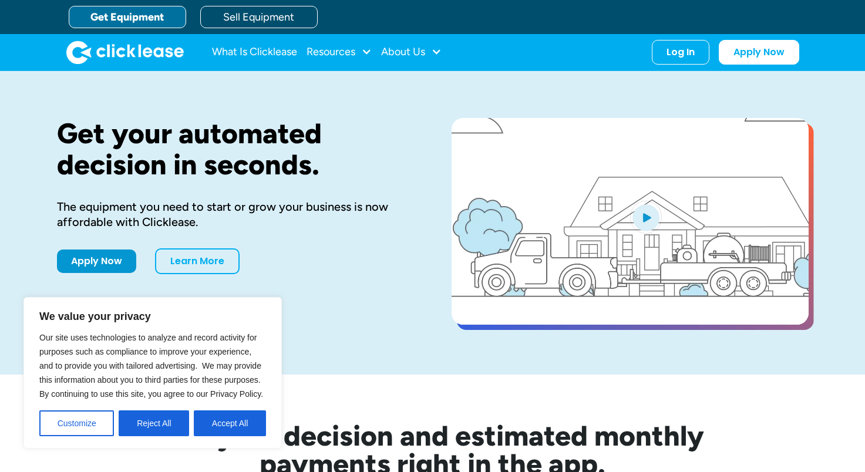 Image resolution: width=865 pixels, height=472 pixels. Describe the element at coordinates (76, 423) in the screenshot. I see `button: Customize` at that location.